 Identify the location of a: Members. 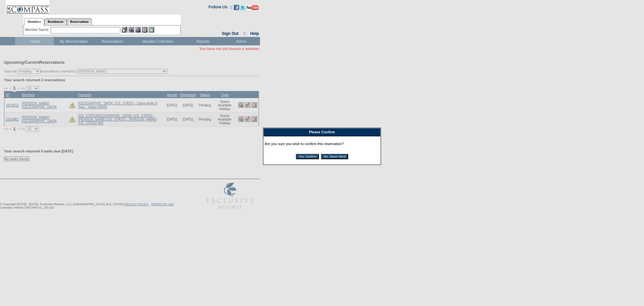
(34, 22).